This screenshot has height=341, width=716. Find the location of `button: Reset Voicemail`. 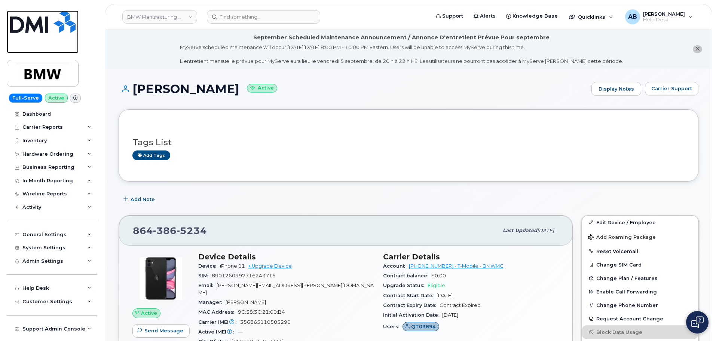

button: Reset Voicemail is located at coordinates (640, 251).